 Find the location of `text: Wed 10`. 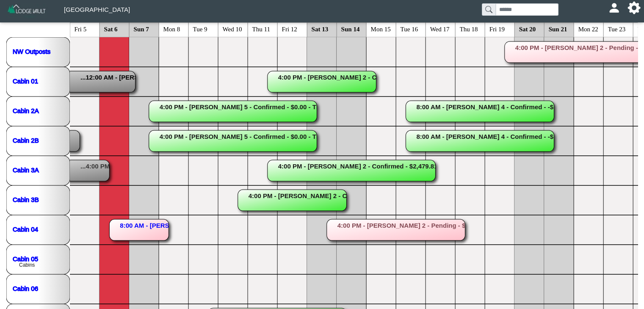

text: Wed 10 is located at coordinates (232, 29).